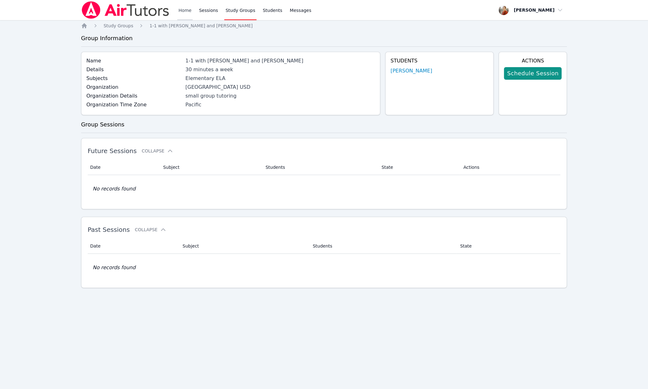  Describe the element at coordinates (118, 26) in the screenshot. I see `a: Study Groups` at that location.